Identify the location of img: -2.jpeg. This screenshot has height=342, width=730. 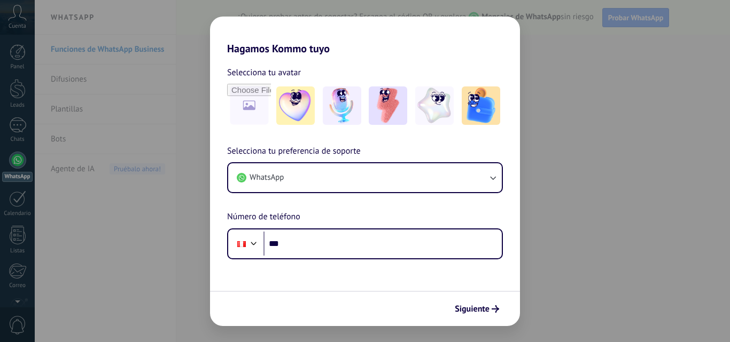
(342, 106).